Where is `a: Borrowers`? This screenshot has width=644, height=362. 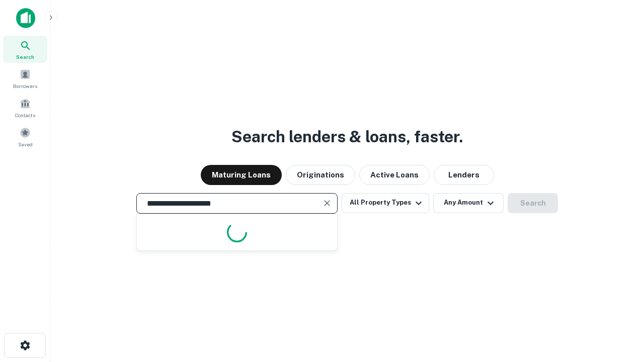 a: Borrowers is located at coordinates (25, 78).